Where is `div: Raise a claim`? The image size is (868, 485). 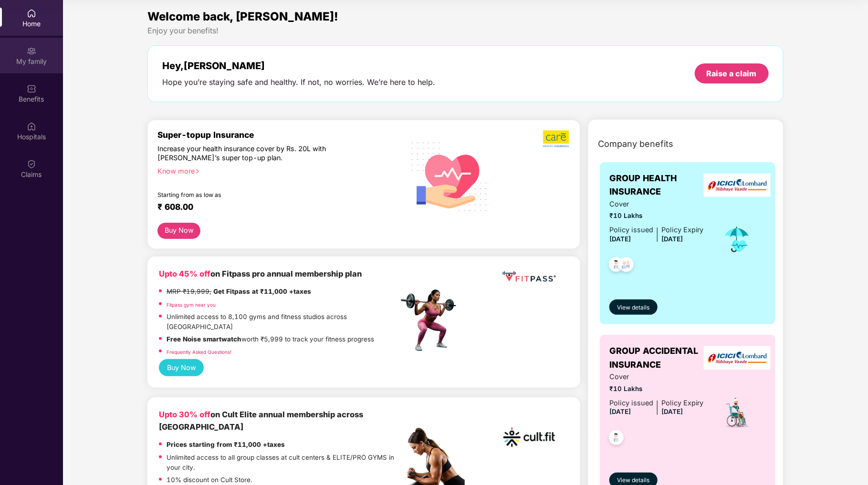 div: Raise a claim is located at coordinates (731, 74).